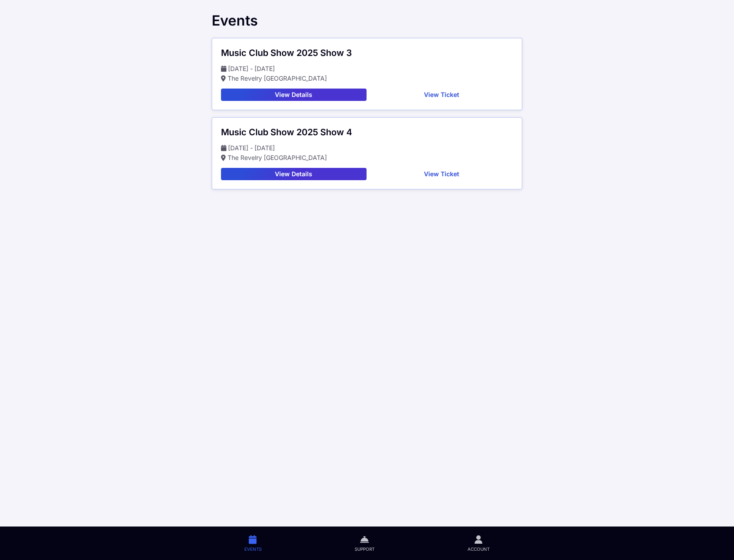 The height and width of the screenshot is (560, 734). I want to click on span: Events, so click(253, 549).